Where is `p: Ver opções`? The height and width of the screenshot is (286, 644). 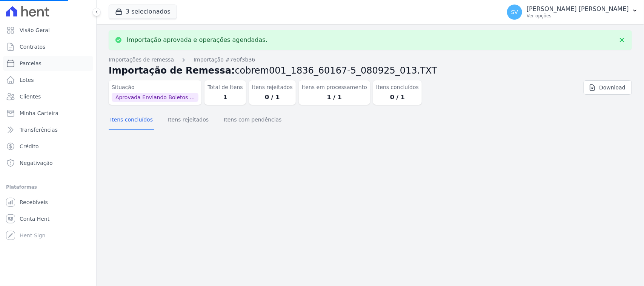
p: Ver opções is located at coordinates (578, 16).